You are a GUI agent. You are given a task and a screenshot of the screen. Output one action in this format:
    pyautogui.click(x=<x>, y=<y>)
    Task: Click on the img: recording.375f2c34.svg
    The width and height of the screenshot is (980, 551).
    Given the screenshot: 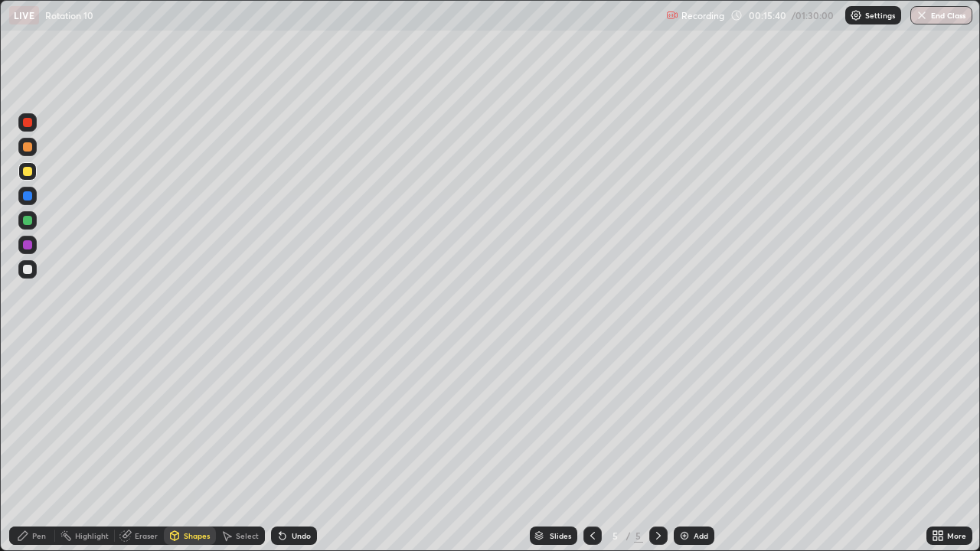 What is the action you would take?
    pyautogui.click(x=672, y=15)
    